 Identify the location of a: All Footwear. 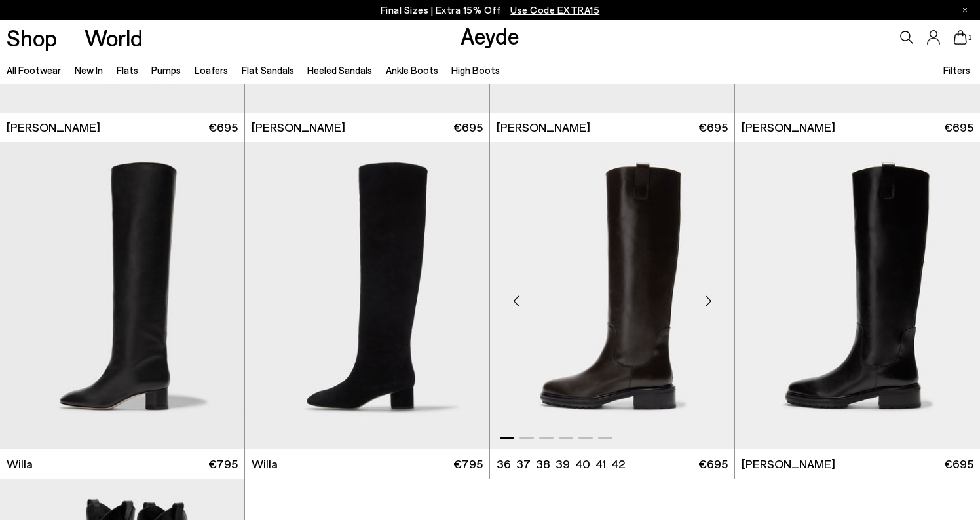
(34, 70).